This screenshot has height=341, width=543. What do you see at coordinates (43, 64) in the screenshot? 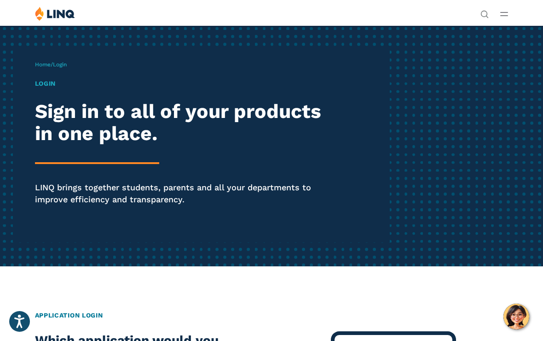
I see `a: Home` at bounding box center [43, 64].